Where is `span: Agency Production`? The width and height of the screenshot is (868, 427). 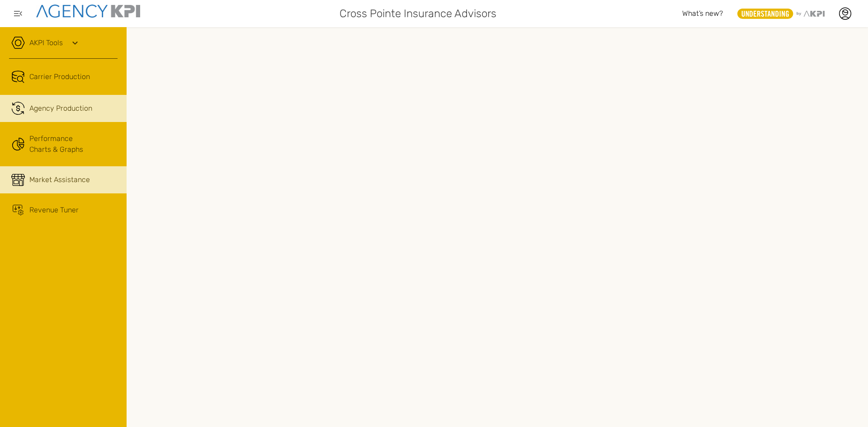 span: Agency Production is located at coordinates (60, 109).